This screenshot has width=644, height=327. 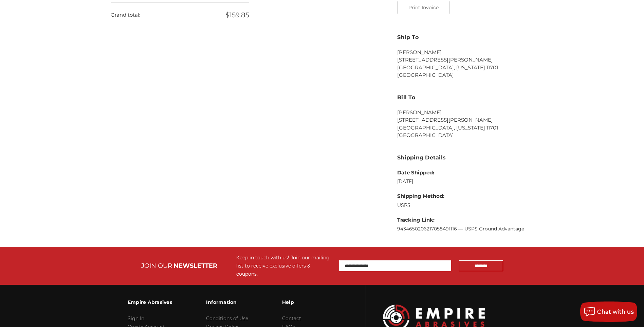 I want to click on button: Print Invoice, so click(x=423, y=7).